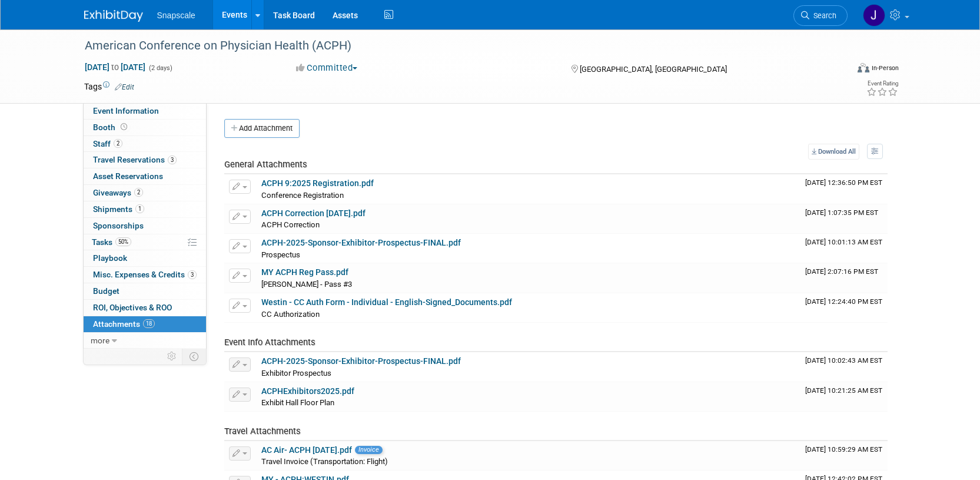 The image size is (980, 480). I want to click on button: Add Attachment, so click(262, 128).